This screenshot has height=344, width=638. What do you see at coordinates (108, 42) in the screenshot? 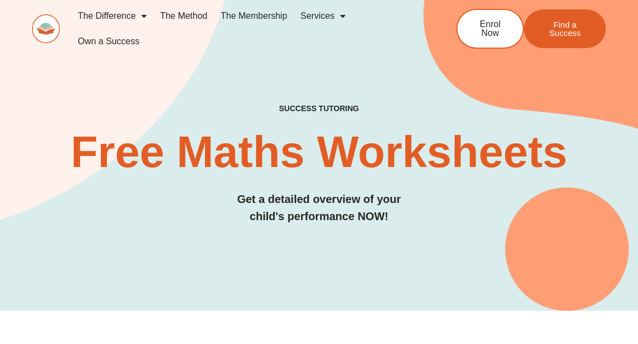
I see `a: Own a Success` at bounding box center [108, 42].